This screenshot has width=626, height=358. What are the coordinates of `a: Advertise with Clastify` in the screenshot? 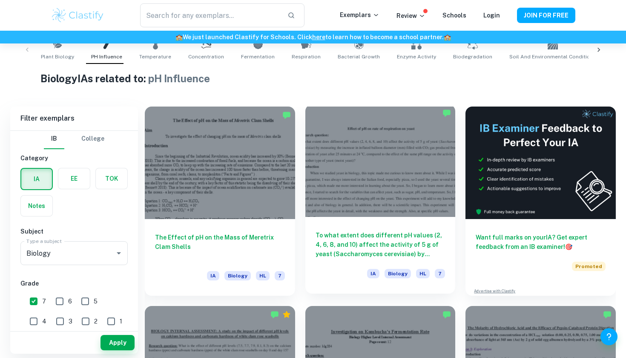 It's located at (494, 291).